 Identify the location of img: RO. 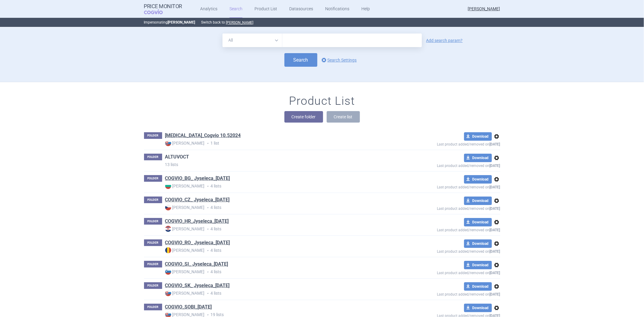
(168, 250).